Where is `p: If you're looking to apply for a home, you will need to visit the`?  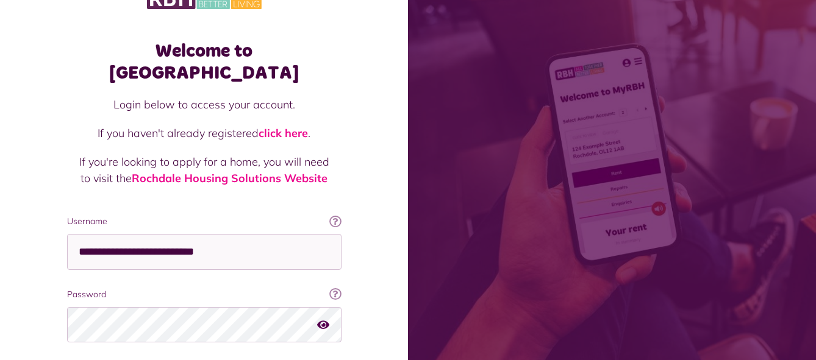
p: If you're looking to apply for a home, you will need to visit the is located at coordinates (204, 170).